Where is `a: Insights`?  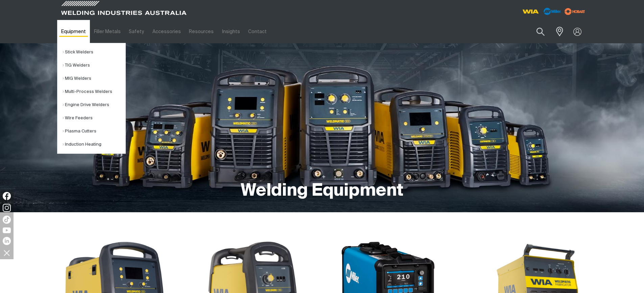
a: Insights is located at coordinates (231, 31).